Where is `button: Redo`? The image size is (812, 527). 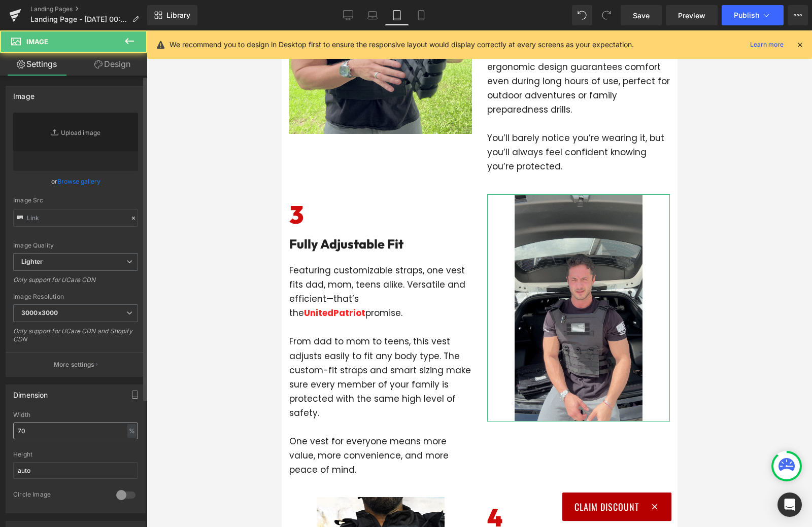
button: Redo is located at coordinates (606, 15).